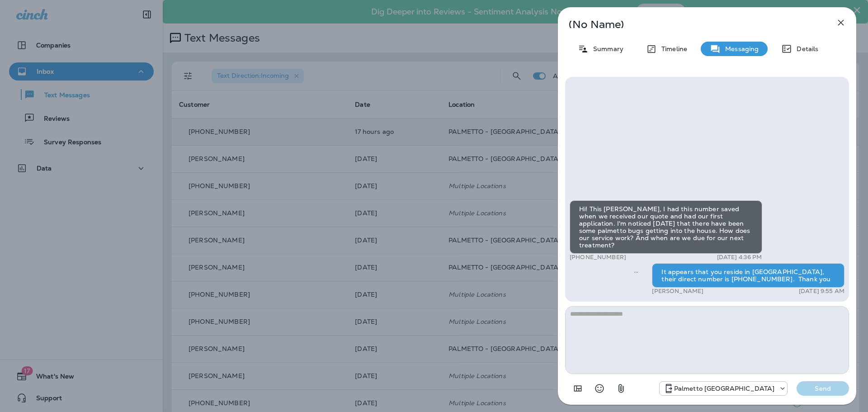 This screenshot has width=868, height=412. I want to click on p: Details, so click(805, 49).